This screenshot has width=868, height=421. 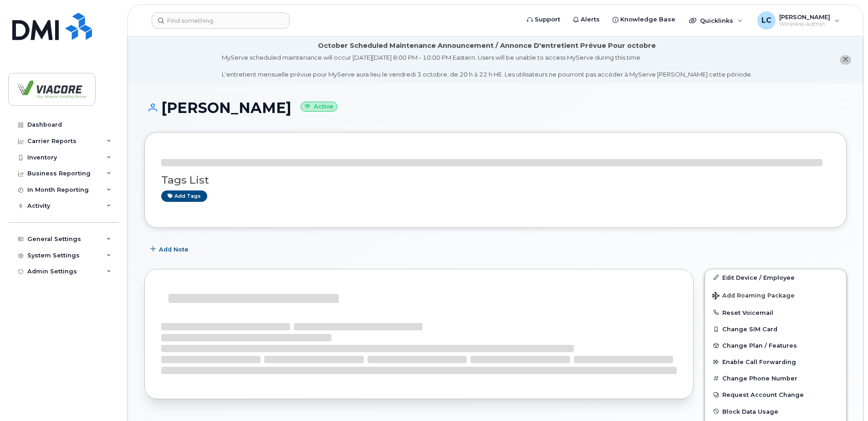 What do you see at coordinates (759, 345) in the screenshot?
I see `span: Change Plan / Features` at bounding box center [759, 345].